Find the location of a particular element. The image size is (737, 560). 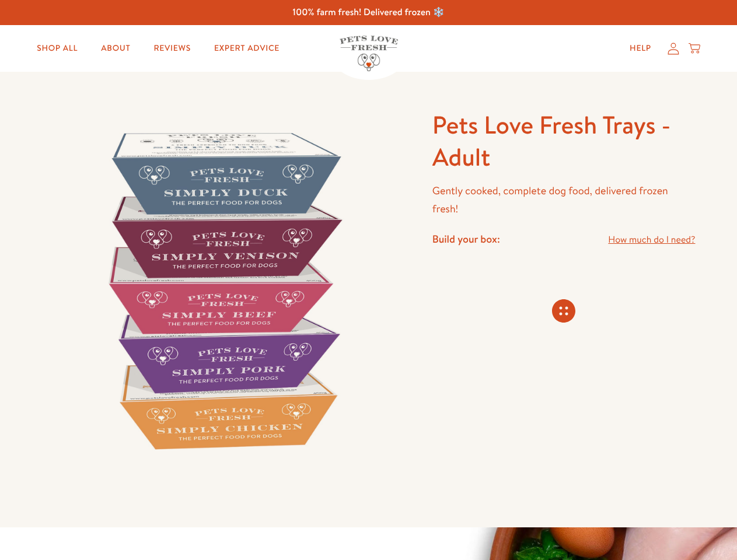

h1: Pets Love Fresh Trays - Adult is located at coordinates (564, 141).